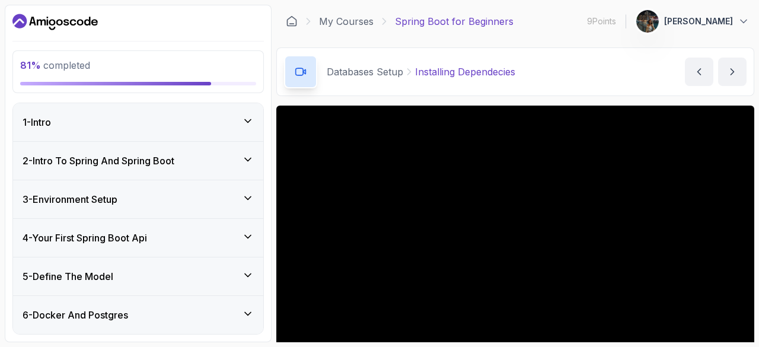 Image resolution: width=759 pixels, height=347 pixels. What do you see at coordinates (55, 65) in the screenshot?
I see `span: completed` at bounding box center [55, 65].